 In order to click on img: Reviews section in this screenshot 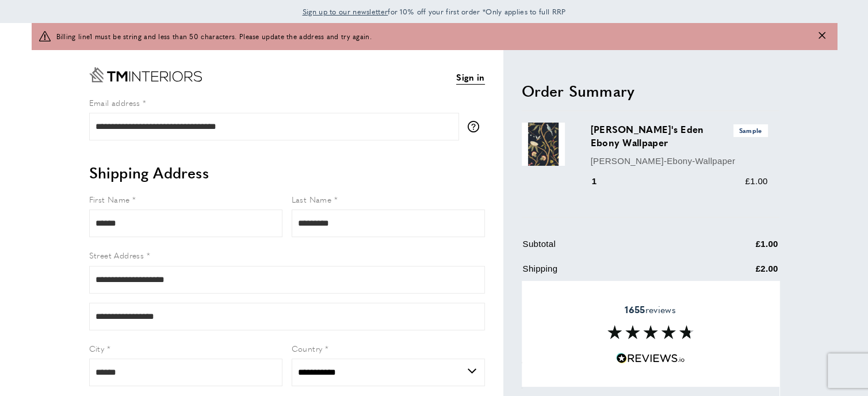, I will do `click(651, 332)`.